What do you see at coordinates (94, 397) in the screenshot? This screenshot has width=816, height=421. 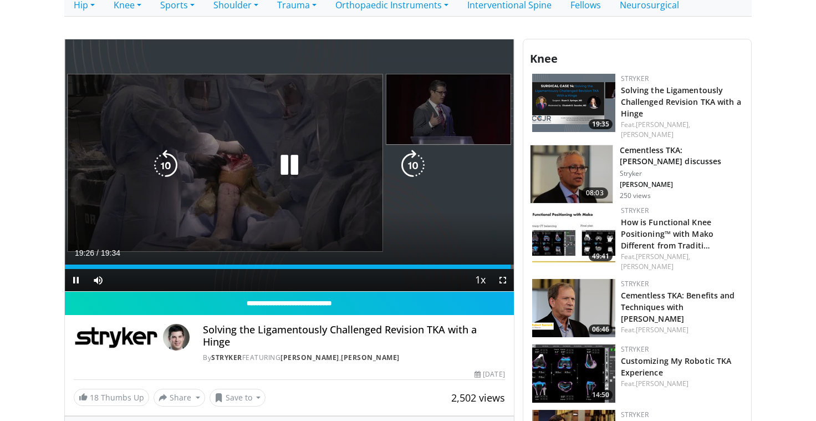 I see `span: 18` at bounding box center [94, 397].